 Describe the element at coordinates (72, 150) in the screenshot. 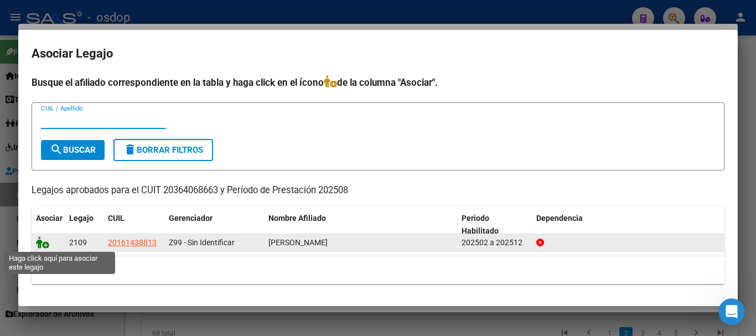

I see `span: Buscar` at that location.